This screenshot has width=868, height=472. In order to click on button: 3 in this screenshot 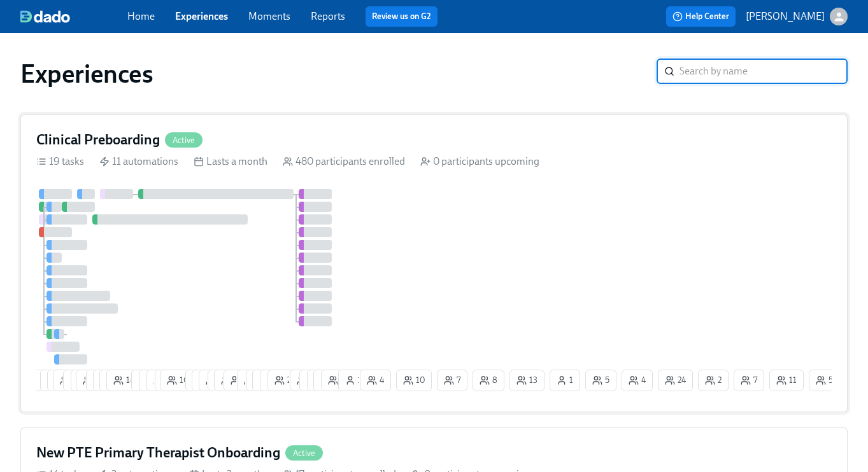, I will do `click(238, 380)`.